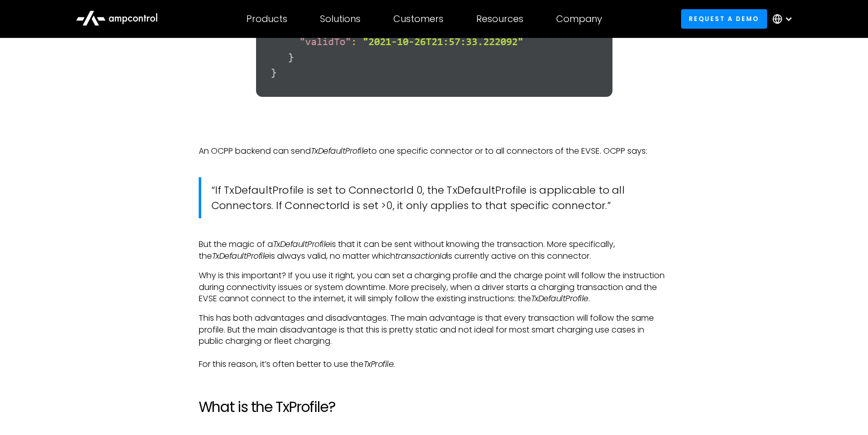  I want to click on p: Why is this important? If you use it right, you can set a charging profile and the charge point w..., so click(434, 287).